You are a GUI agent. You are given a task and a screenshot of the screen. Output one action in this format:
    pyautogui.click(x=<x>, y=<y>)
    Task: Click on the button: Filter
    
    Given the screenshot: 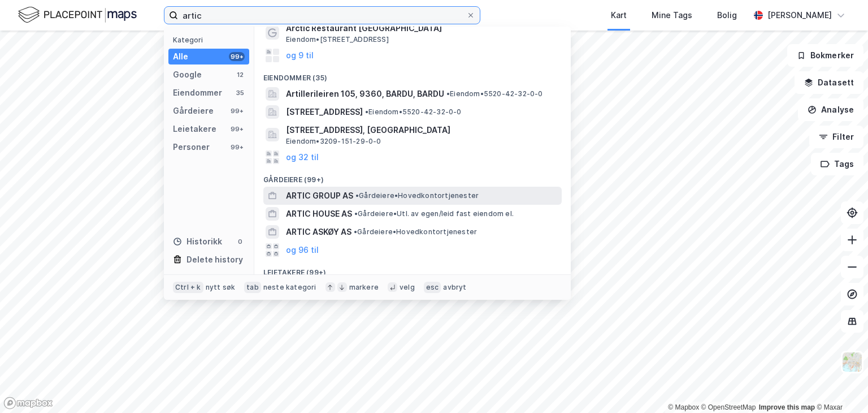 What is the action you would take?
    pyautogui.click(x=837, y=137)
    